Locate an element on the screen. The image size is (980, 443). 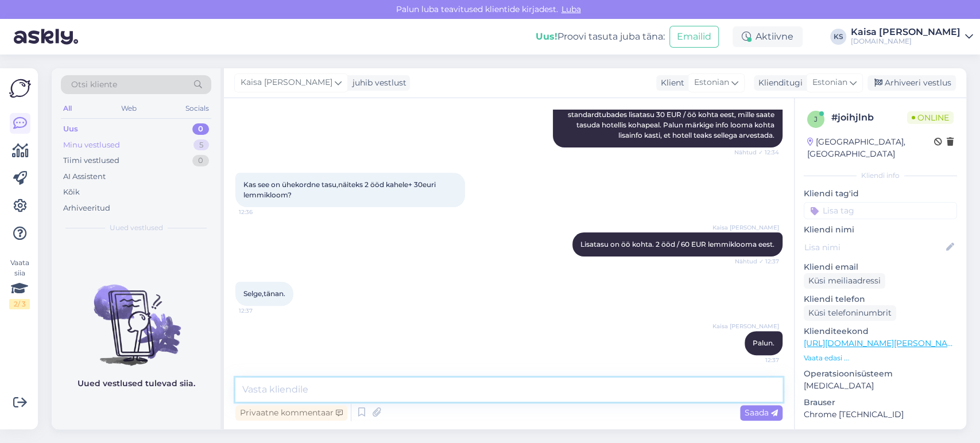
p: Brauser is located at coordinates (880, 403).